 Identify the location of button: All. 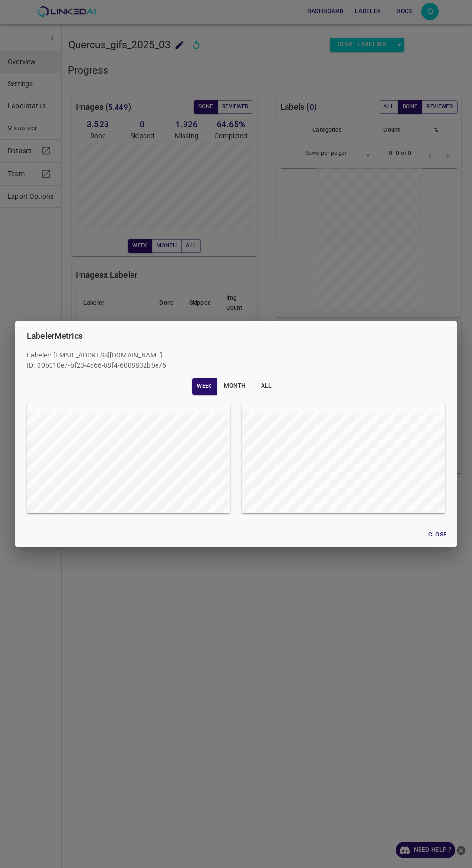
(266, 386).